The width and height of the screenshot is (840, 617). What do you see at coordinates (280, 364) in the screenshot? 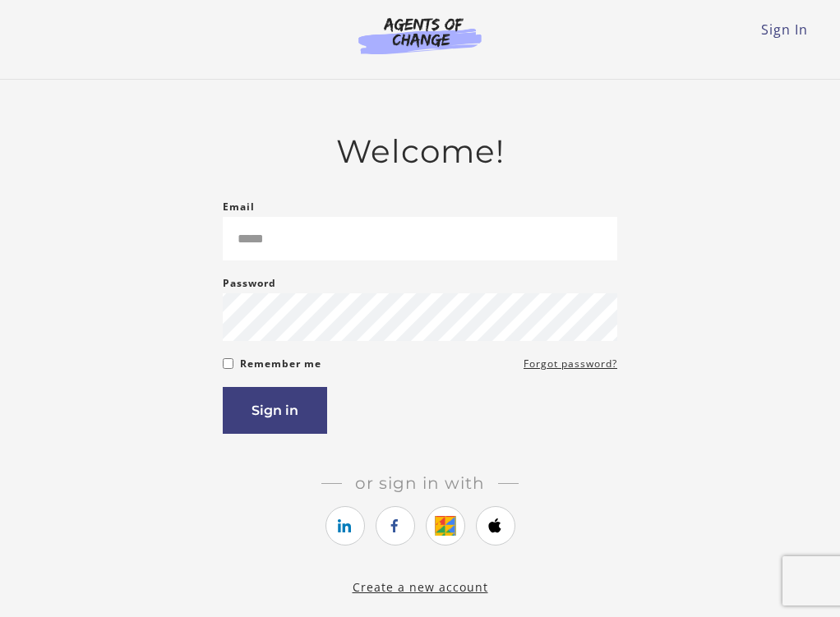
I see `label: Remember me` at bounding box center [280, 364].